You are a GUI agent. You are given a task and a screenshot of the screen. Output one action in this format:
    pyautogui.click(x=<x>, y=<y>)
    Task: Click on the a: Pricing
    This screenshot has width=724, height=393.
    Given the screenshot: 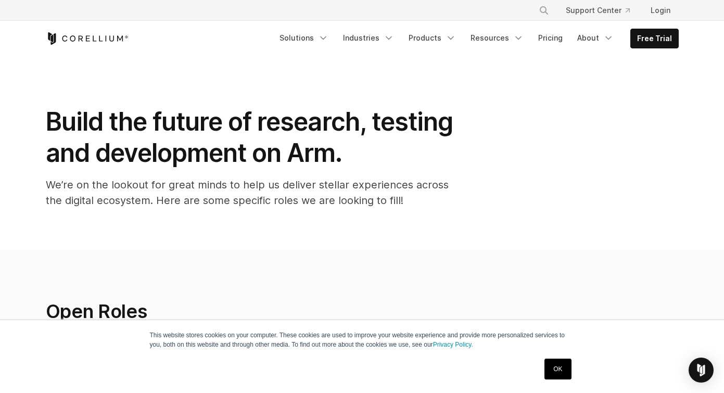 What is the action you would take?
    pyautogui.click(x=550, y=38)
    